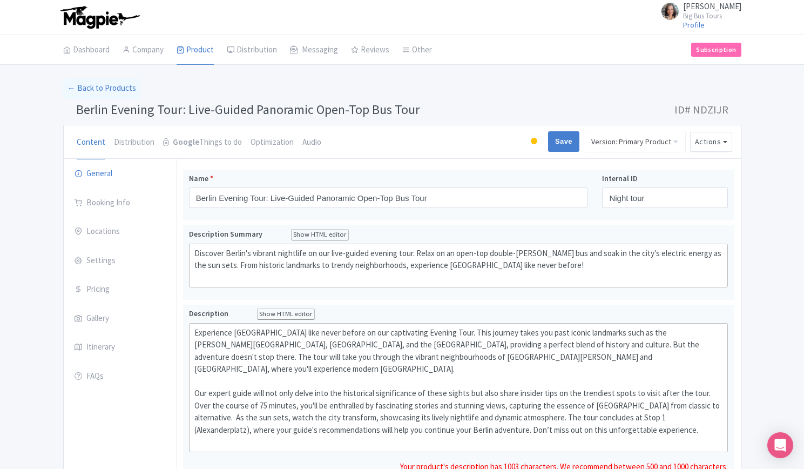 This screenshot has width=804, height=469. Describe the element at coordinates (370, 50) in the screenshot. I see `a: Reviews` at that location.